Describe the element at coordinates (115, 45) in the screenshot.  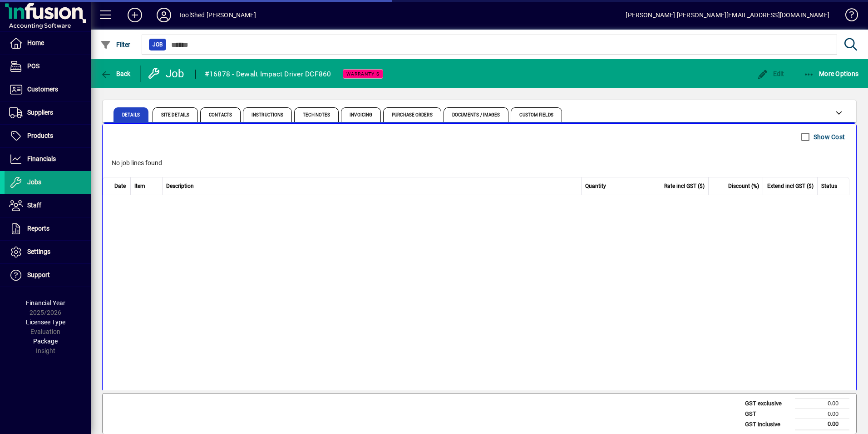
I see `span: Filter` at that location.